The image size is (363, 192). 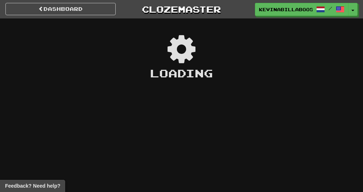 What do you see at coordinates (182, 9) in the screenshot?
I see `a: Clozemaster` at bounding box center [182, 9].